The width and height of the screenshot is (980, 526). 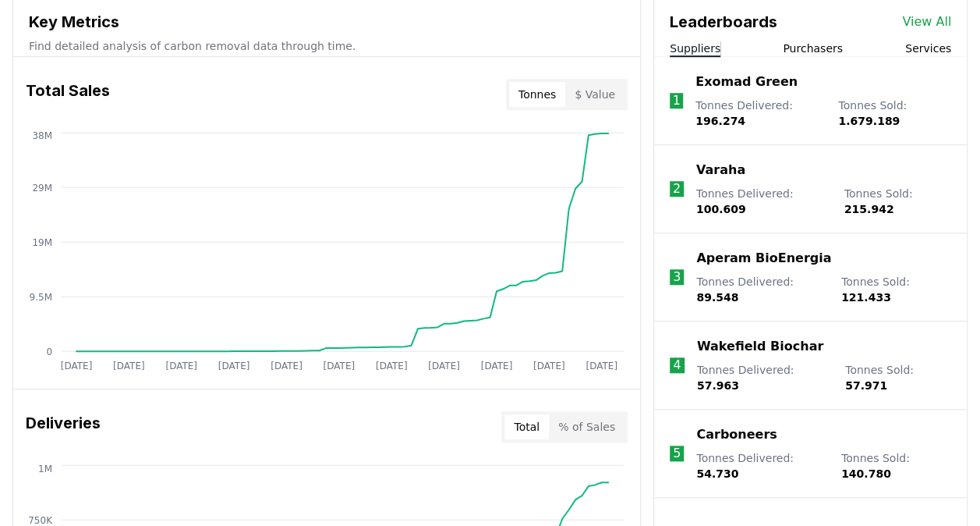 I want to click on span: 215.942, so click(x=870, y=209).